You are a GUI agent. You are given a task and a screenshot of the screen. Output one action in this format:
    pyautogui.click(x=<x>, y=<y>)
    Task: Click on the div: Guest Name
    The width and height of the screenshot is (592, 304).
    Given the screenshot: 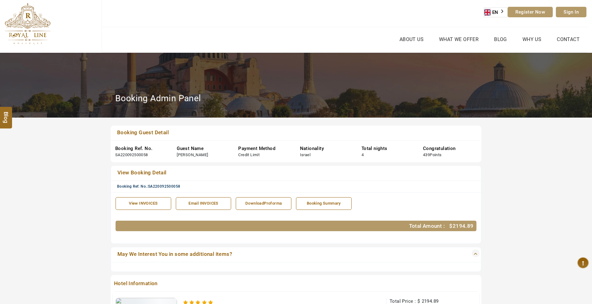 What is the action you would take?
    pyautogui.click(x=203, y=149)
    